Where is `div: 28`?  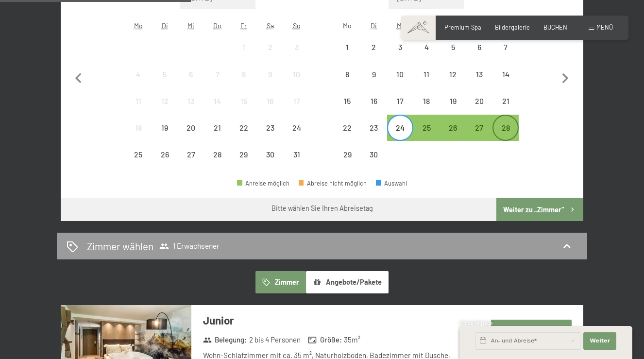
div: 28 is located at coordinates (505, 136).